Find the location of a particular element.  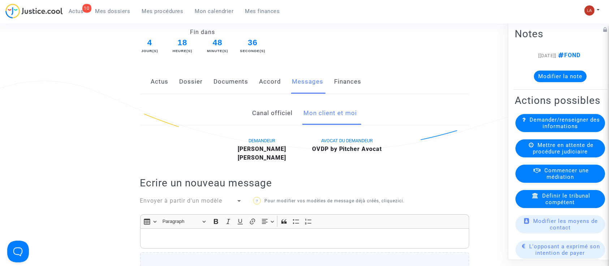

span: Définir le tribunal compétent is located at coordinates (566, 199).